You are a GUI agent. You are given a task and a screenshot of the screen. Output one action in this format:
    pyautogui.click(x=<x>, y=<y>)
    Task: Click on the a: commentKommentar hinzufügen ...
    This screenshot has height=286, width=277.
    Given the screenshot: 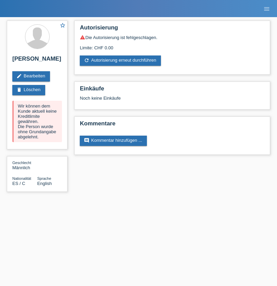 What is the action you would take?
    pyautogui.click(x=113, y=141)
    